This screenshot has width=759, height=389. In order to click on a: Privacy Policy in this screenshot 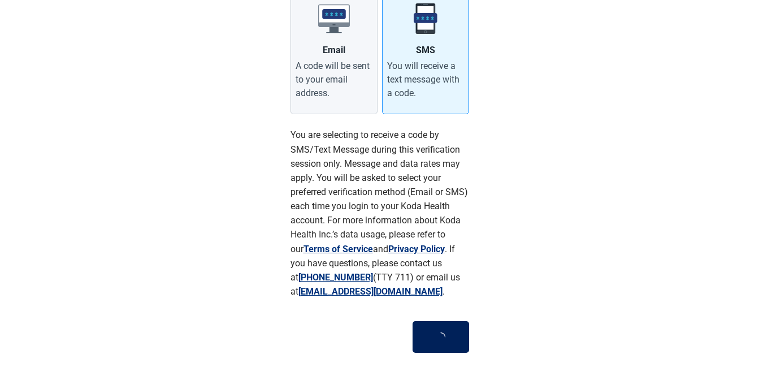, I will do `click(416, 249)`.